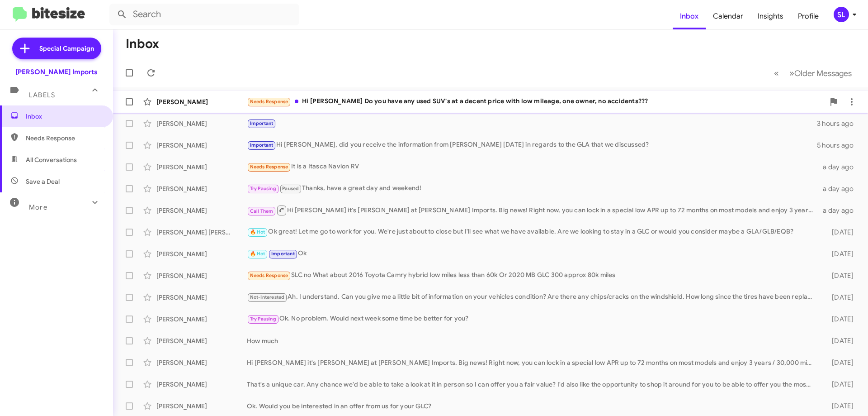 This screenshot has height=416, width=868. Describe the element at coordinates (532, 189) in the screenshot. I see `div: Thanks, have a great day and weekend!` at that location.